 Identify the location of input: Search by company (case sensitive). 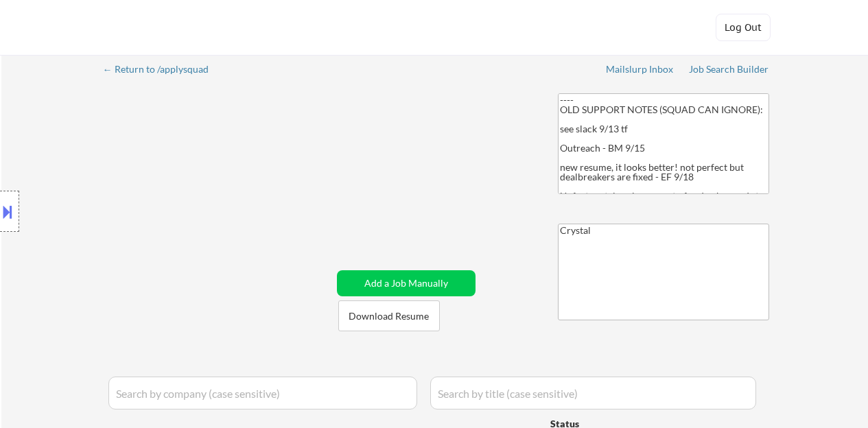
(263, 393).